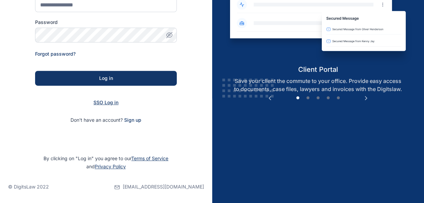 The height and width of the screenshot is (203, 424). I want to click on button: 2, so click(308, 98).